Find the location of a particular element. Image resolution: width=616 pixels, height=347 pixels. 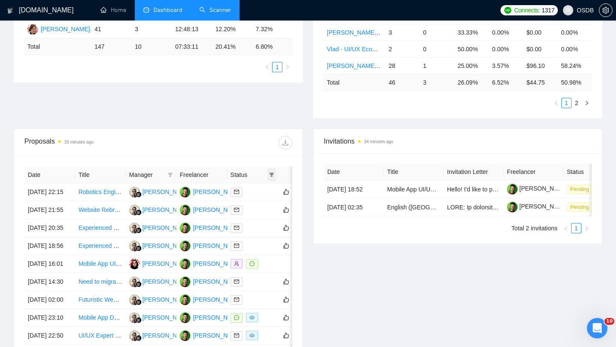

span: filter is located at coordinates (271, 175).